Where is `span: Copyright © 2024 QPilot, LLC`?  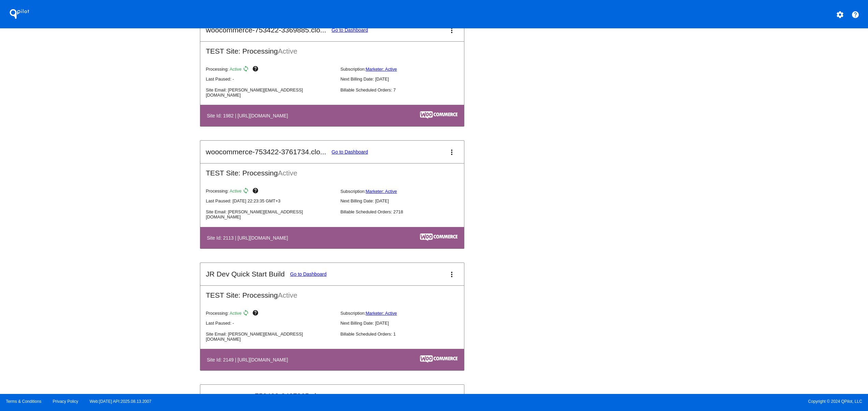 span: Copyright © 2024 QPilot, LLC is located at coordinates (651, 401).